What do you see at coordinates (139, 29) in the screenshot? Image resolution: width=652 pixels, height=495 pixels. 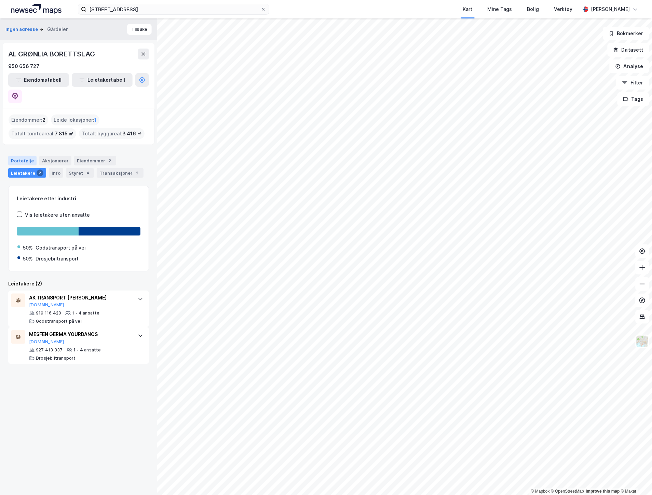 I see `button: Tilbake` at bounding box center [139, 29].